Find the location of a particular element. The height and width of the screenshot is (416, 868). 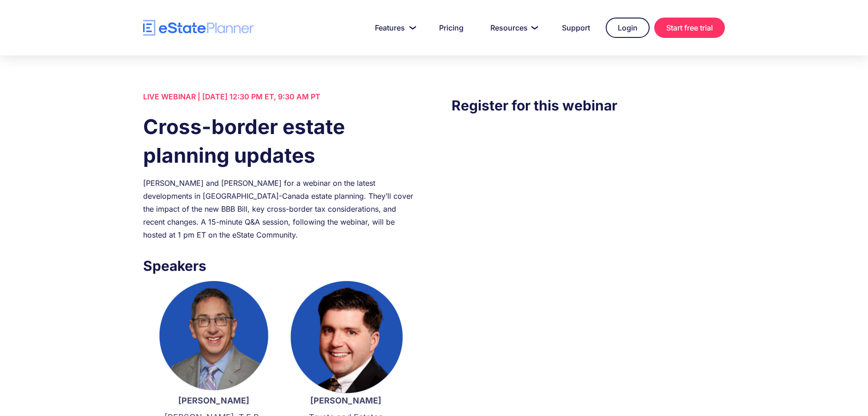

a: Login is located at coordinates (627, 28).